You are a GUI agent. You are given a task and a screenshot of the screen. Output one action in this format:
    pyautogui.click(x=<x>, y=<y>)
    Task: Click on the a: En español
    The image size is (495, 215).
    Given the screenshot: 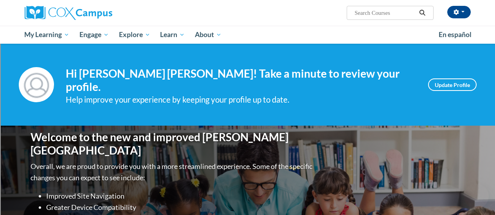 What is the action you would take?
    pyautogui.click(x=455, y=35)
    